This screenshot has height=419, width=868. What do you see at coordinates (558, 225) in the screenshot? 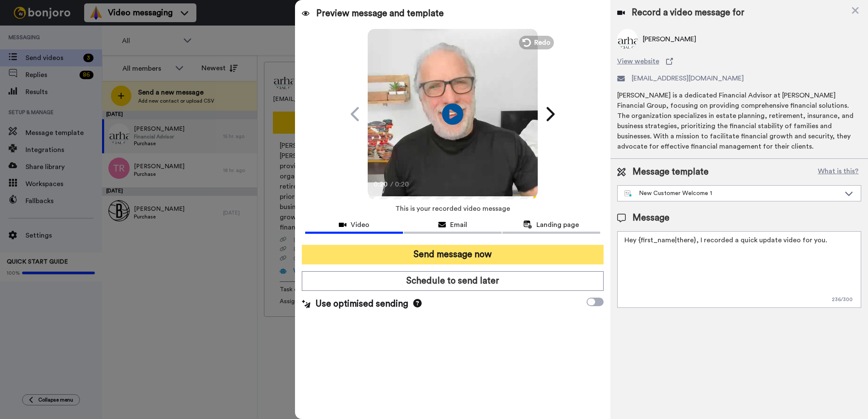
I see `span: Landing page` at bounding box center [558, 225].